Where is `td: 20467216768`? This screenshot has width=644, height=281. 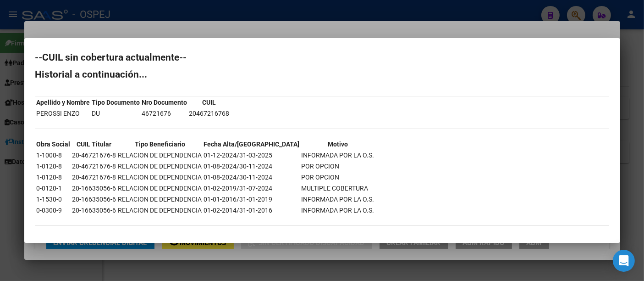 td: 20467216768 is located at coordinates (210, 114).